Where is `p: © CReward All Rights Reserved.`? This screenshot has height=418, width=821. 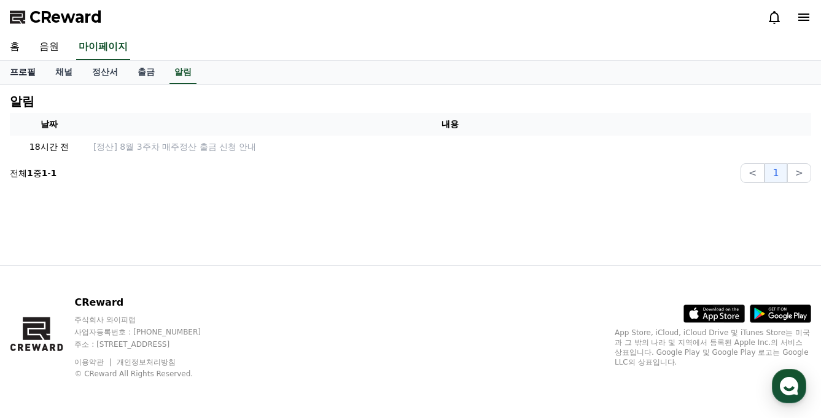
p: © CReward All Rights Reserved. is located at coordinates (149, 374).